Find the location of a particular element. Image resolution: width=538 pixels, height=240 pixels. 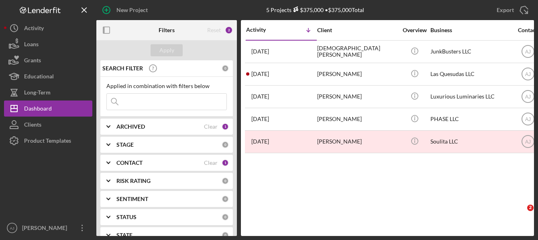

button: Clients is located at coordinates (48, 124).